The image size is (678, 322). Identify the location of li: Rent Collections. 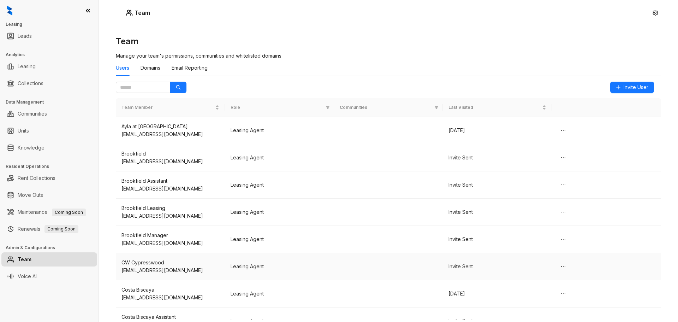
(49, 178).